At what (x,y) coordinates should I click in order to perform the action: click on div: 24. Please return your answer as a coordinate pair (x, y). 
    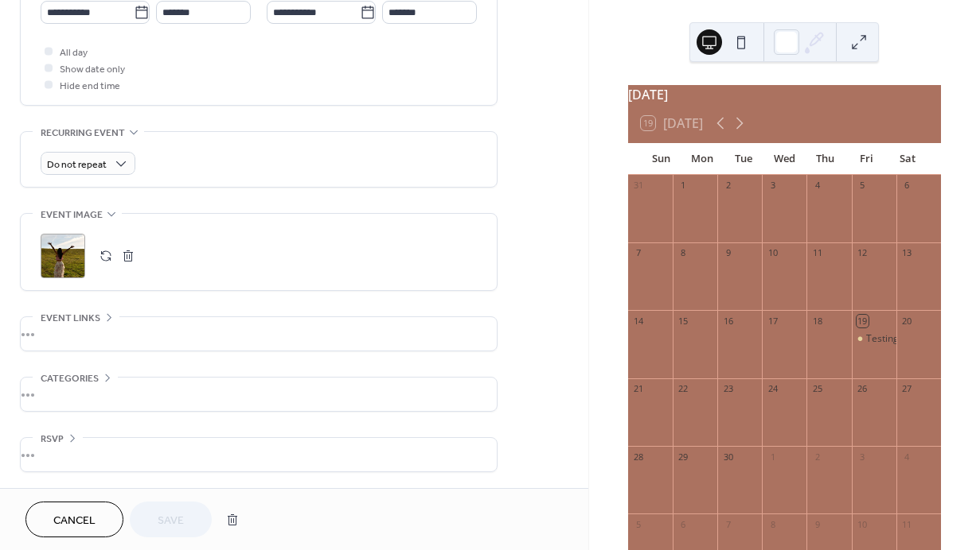
    Looking at the image, I should click on (772, 389).